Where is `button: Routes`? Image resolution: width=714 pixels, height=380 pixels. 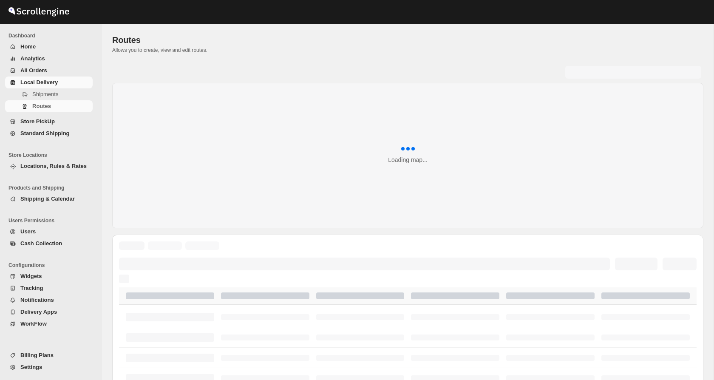 button: Routes is located at coordinates (49, 106).